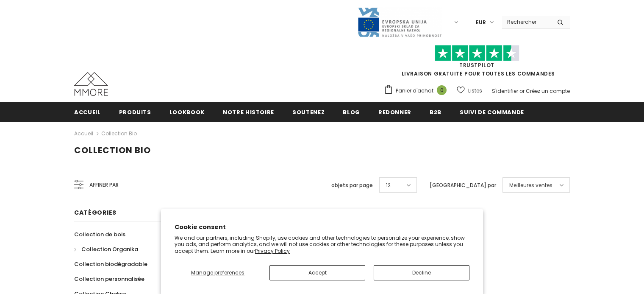 The height and width of the screenshot is (294, 644). What do you see at coordinates (109, 279) in the screenshot?
I see `span: Collection personnalisée` at bounding box center [109, 279].